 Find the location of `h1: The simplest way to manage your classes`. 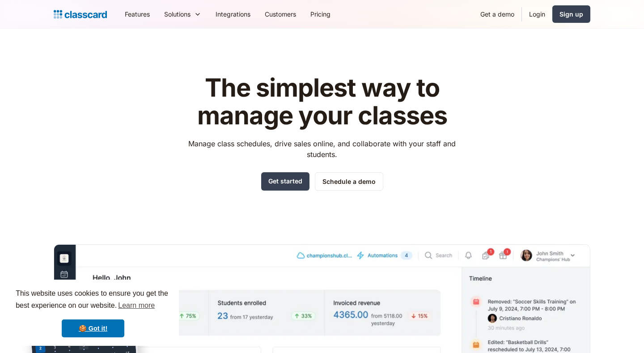

h1: The simplest way to manage your classes is located at coordinates (322, 102).